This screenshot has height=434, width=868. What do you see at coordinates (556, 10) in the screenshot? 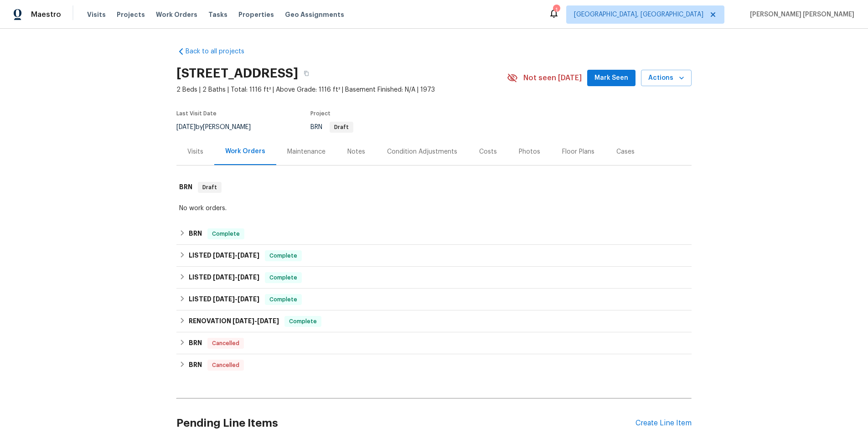
I see `div: 1` at bounding box center [556, 10].